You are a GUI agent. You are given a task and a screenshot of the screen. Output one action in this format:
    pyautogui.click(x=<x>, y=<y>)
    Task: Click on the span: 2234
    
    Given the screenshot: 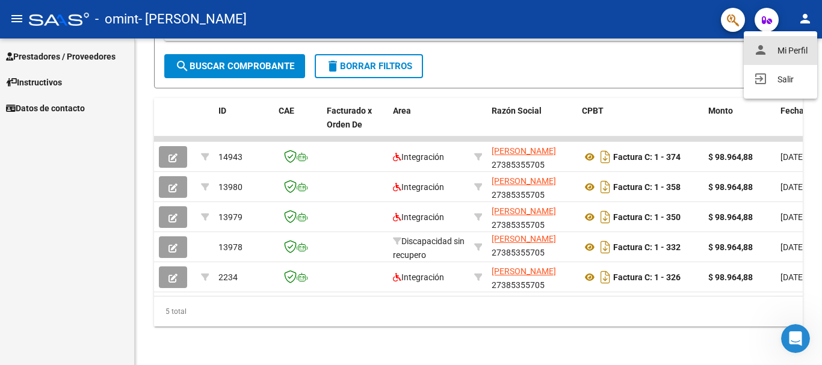 What is the action you would take?
    pyautogui.click(x=228, y=278)
    